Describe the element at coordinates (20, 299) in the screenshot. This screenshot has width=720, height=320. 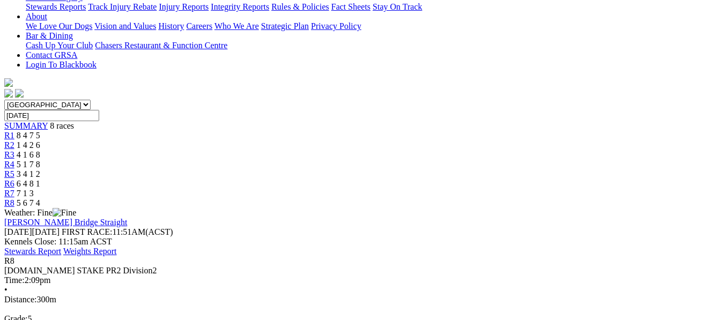
I see `span: Distance:` at that location.